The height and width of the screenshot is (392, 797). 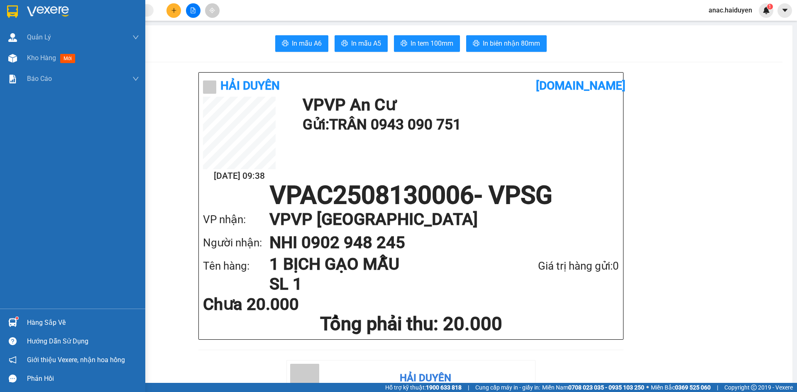 What do you see at coordinates (83, 323) in the screenshot?
I see `div: Hàng sắp về` at bounding box center [83, 323].